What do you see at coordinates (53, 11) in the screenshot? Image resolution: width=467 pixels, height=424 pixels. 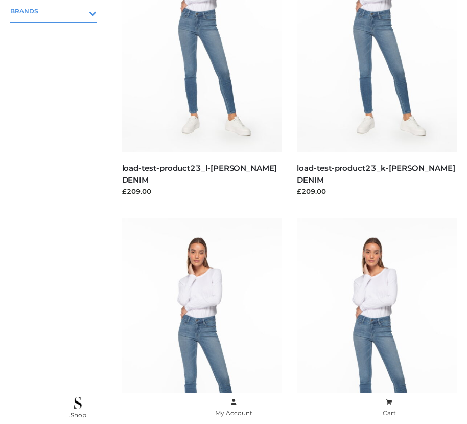 I see `span: BRANDS` at bounding box center [53, 11].